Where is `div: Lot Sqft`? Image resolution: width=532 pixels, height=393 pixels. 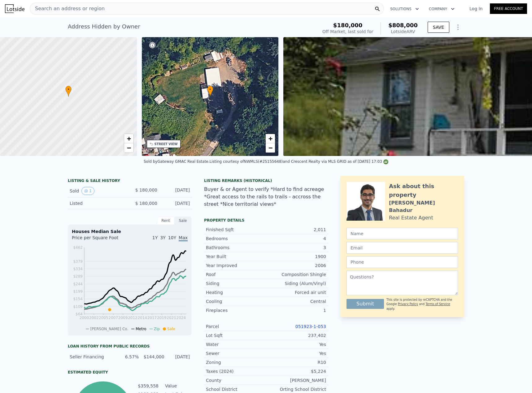
div: Lot Sqft is located at coordinates (236, 336).